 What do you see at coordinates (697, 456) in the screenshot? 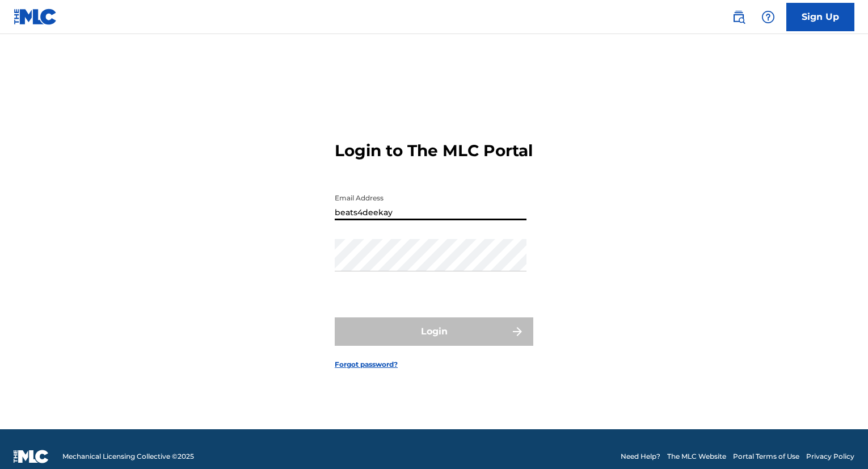
I see `a: The MLC Website` at bounding box center [697, 456].